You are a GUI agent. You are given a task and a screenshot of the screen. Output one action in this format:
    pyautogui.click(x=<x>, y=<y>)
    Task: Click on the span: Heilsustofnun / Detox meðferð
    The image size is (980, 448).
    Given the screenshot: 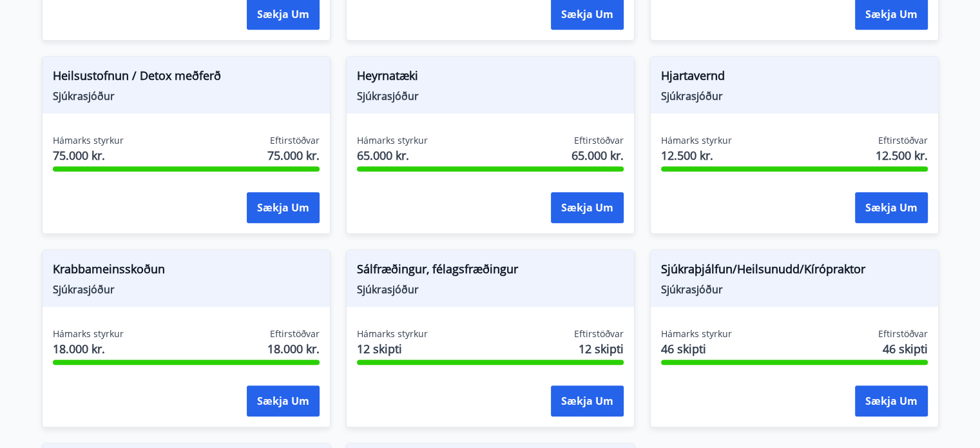 What is the action you would take?
    pyautogui.click(x=186, y=78)
    